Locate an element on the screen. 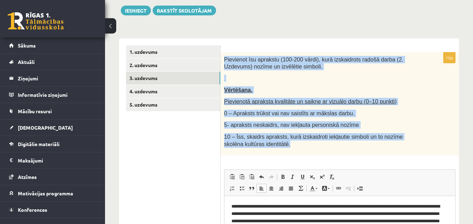 The width and height of the screenshot is (473, 224). legend: Informatīvie ziņojumi is located at coordinates (57, 95).